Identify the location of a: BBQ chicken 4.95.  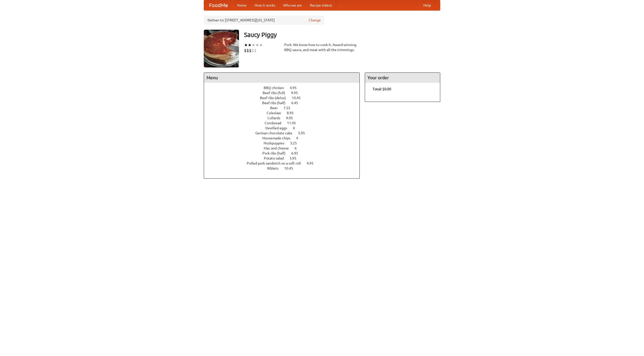
(285, 88).